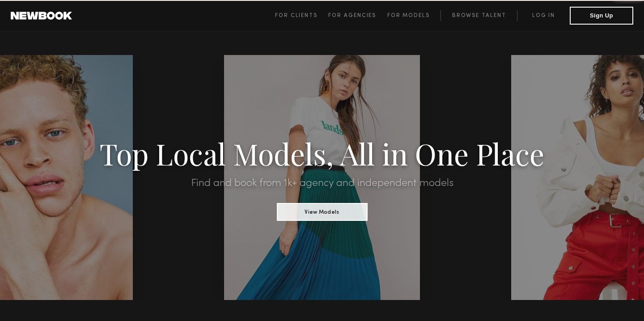 Image resolution: width=644 pixels, height=321 pixels. Describe the element at coordinates (414, 16) in the screenshot. I see `a: For Models` at that location.